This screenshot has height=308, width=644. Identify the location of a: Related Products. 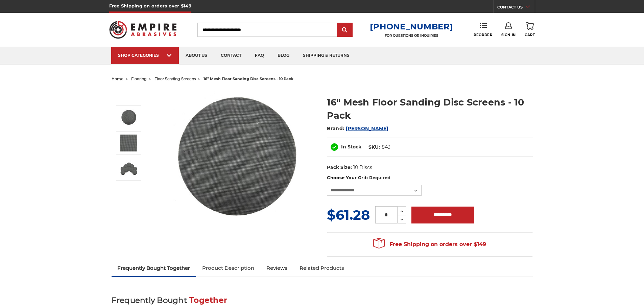
(322, 268).